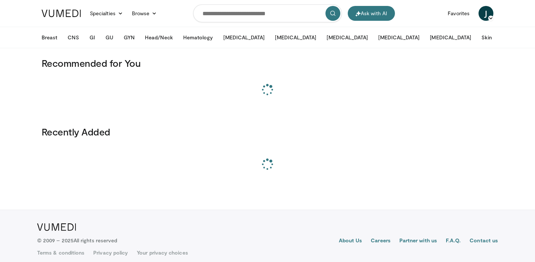  What do you see at coordinates (486, 13) in the screenshot?
I see `span: J` at bounding box center [486, 13].